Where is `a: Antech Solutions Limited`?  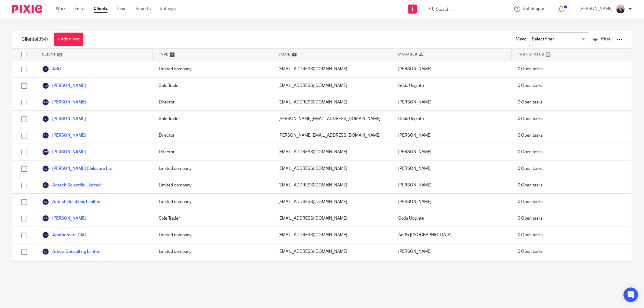 a: Antech Solutions Limited is located at coordinates (71, 203).